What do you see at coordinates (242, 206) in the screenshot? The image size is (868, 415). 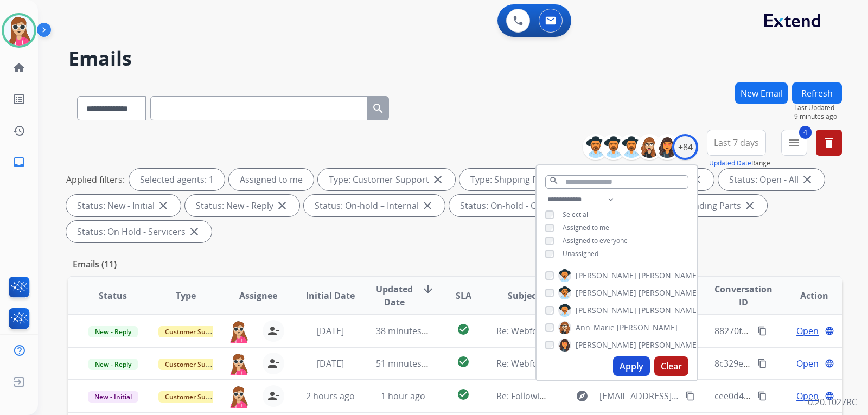 I see `div: Status: New - Reply` at bounding box center [242, 206].